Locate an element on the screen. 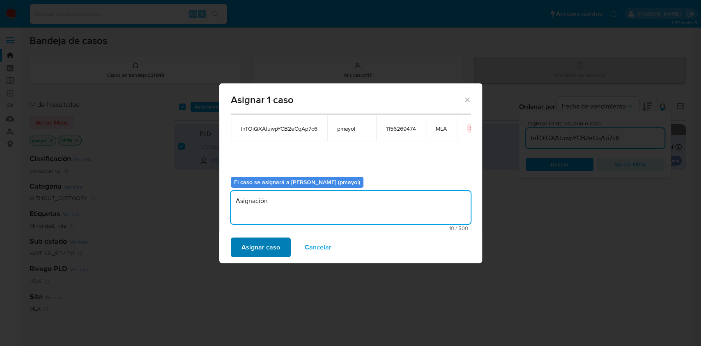  textarea: Asignación is located at coordinates (351, 207).